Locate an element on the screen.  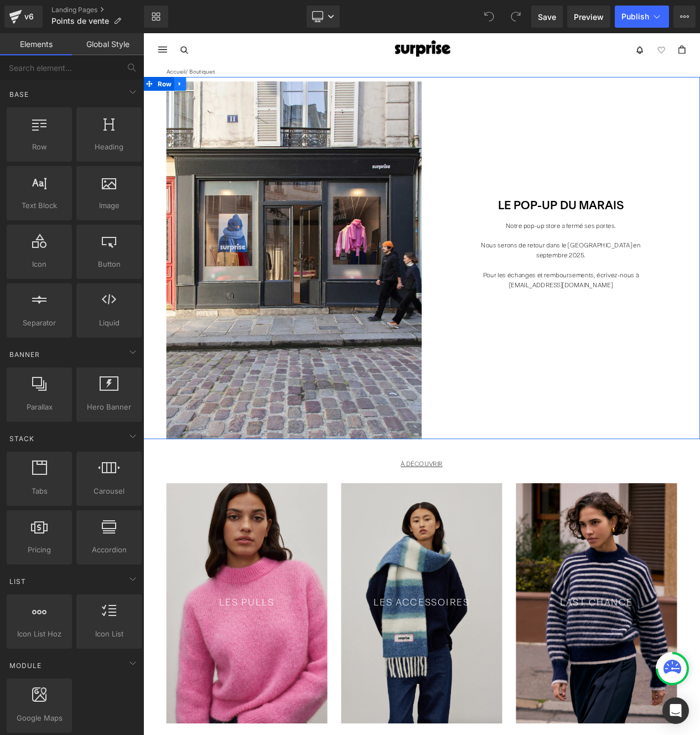
p: / Boutiques is located at coordinates (335, 47).